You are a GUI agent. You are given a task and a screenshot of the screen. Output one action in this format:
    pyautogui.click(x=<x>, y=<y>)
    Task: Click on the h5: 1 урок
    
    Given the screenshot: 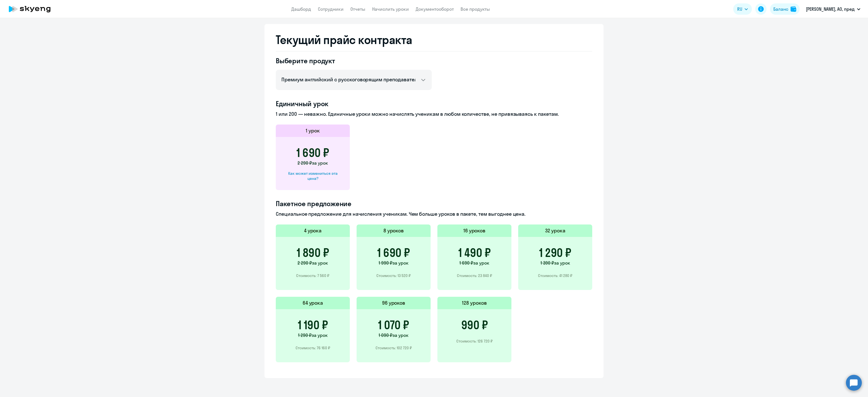 What is the action you would take?
    pyautogui.click(x=313, y=131)
    